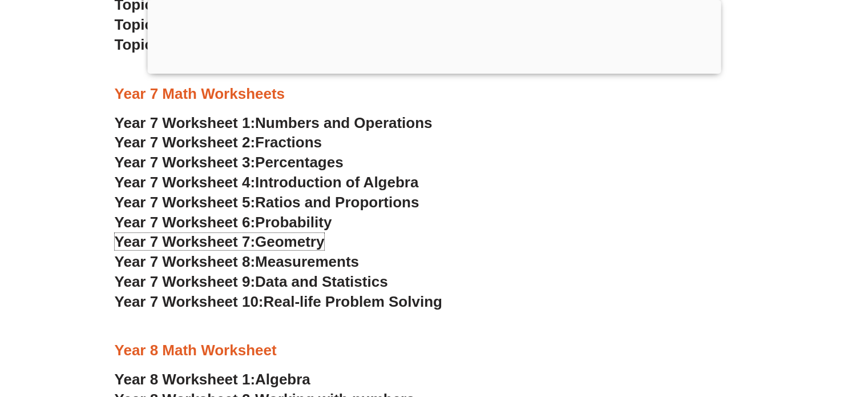 The height and width of the screenshot is (397, 868). I want to click on span: Fractions, so click(288, 142).